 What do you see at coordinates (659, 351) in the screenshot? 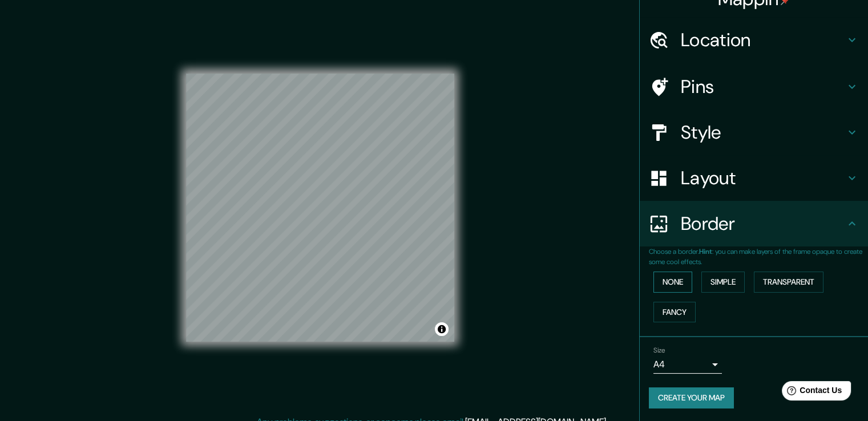
I see `label: Size` at bounding box center [659, 351].